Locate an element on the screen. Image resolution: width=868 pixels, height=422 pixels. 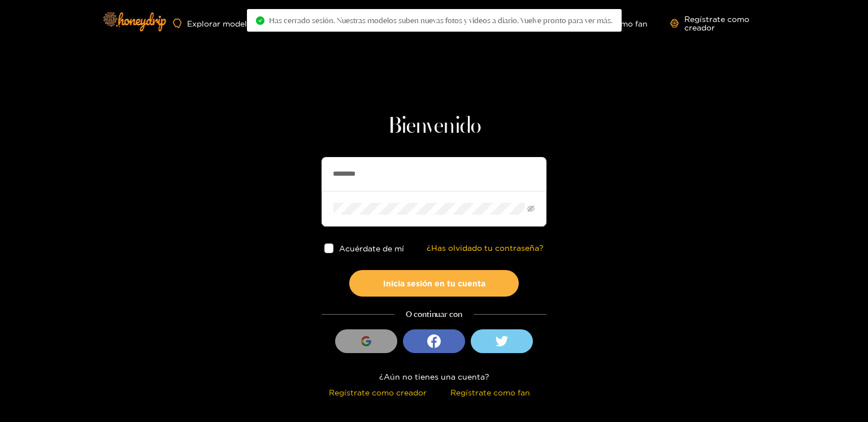
span: círculo de control is located at coordinates (260, 20).